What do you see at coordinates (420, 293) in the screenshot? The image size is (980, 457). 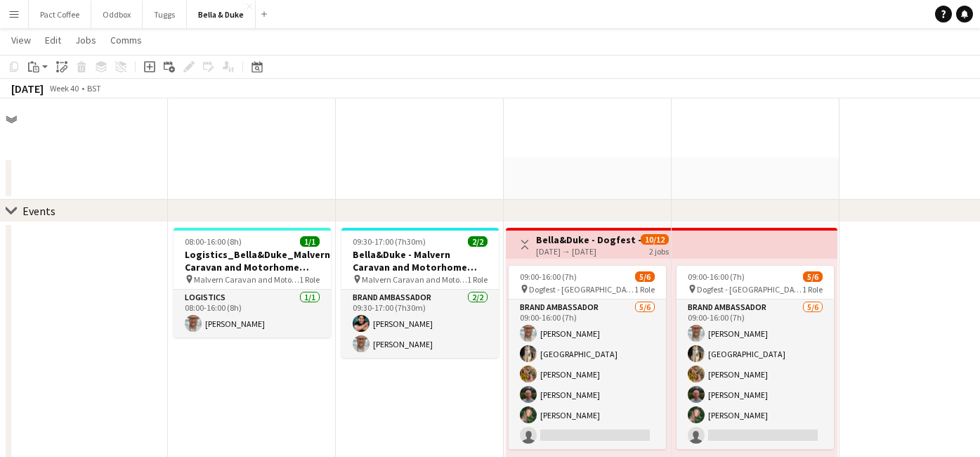 I see `app-job-card: 09:30-17:00 (7h30m)2/2Bella&Duke - Malvern Caravan and Motorhome Show Malvern Caravan and Motorho...` at bounding box center [420, 293].